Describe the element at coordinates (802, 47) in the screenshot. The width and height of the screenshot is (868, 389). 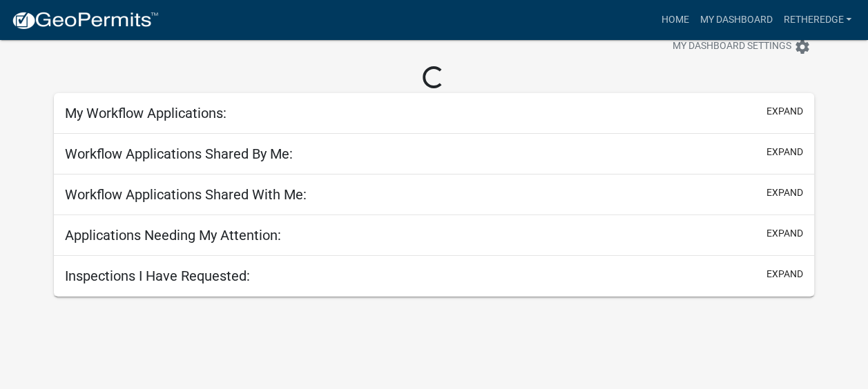
I see `i: settings` at that location.